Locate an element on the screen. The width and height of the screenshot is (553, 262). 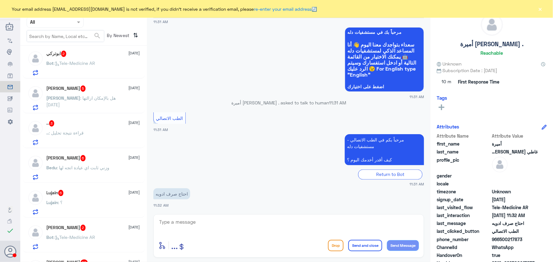
input: Search by Name, Local etc… is located at coordinates (65, 36).